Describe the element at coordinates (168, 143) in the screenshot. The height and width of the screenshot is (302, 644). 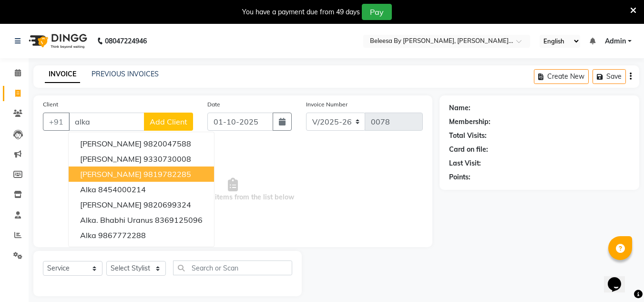
I see `ngb-highlight: 9820047588` at that location.